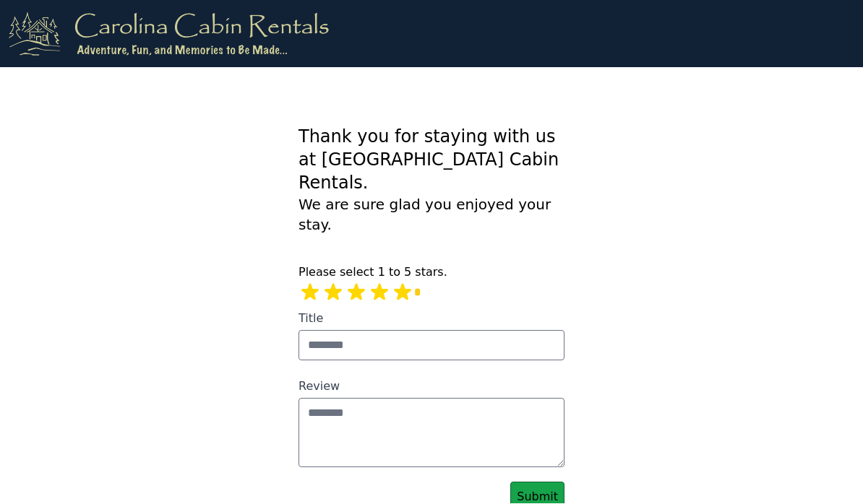 This screenshot has width=863, height=504. I want to click on textarea: Review, so click(432, 433).